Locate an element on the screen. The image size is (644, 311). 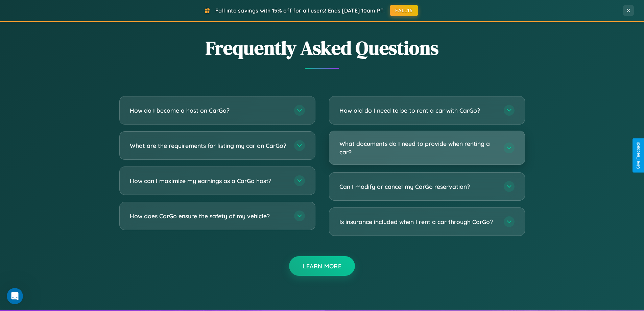
h3: How old do I need to be to rent a car with CarGo? is located at coordinates (418, 110).